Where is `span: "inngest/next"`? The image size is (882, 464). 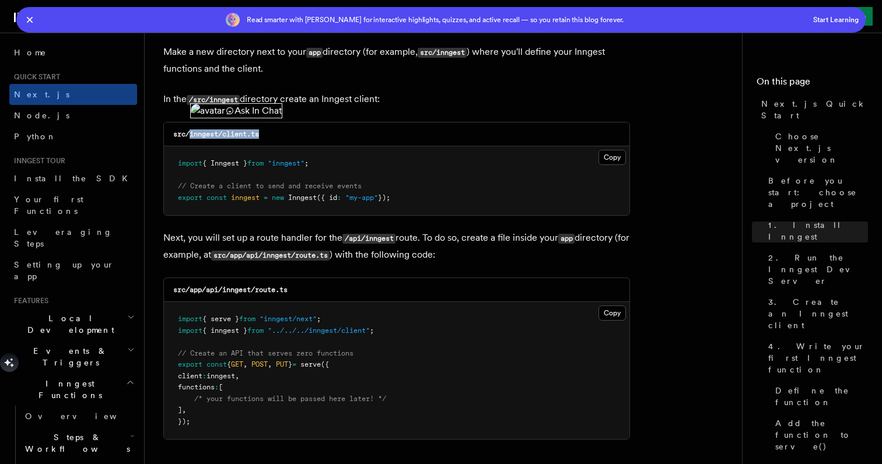
span: "inngest/next" is located at coordinates (288, 319).